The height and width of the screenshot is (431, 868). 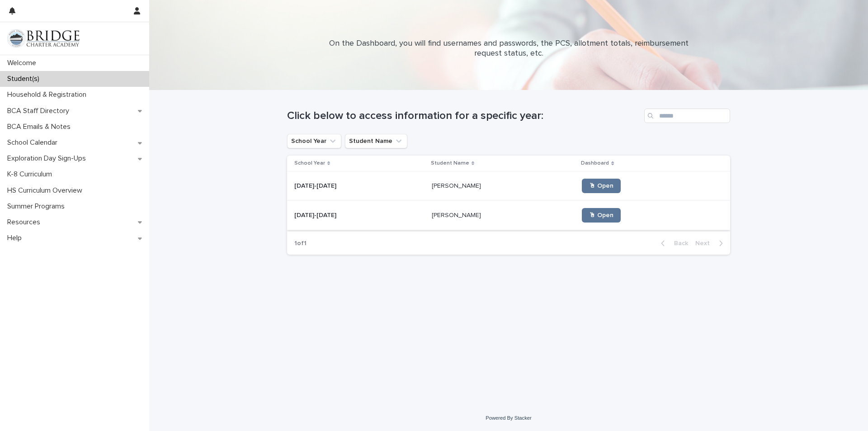 I want to click on p: Student Name, so click(x=450, y=163).